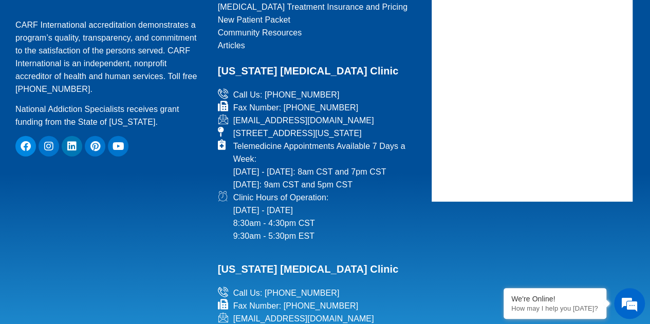  What do you see at coordinates (319, 32) in the screenshot?
I see `a: Community Resources` at bounding box center [319, 32].